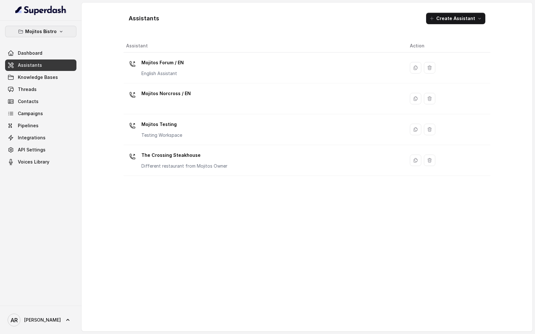  I want to click on p: Mojitos Forum / EN, so click(162, 63).